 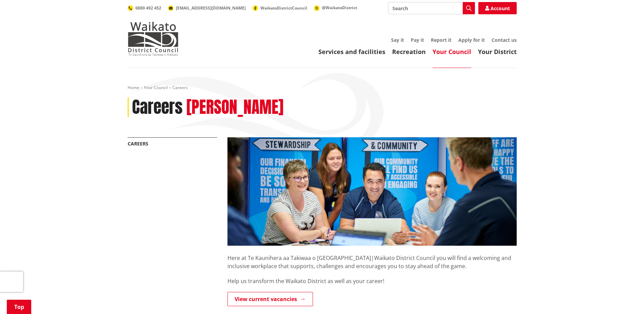 I want to click on img: Ngaaruawaahia staff discussing planning, so click(x=372, y=192).